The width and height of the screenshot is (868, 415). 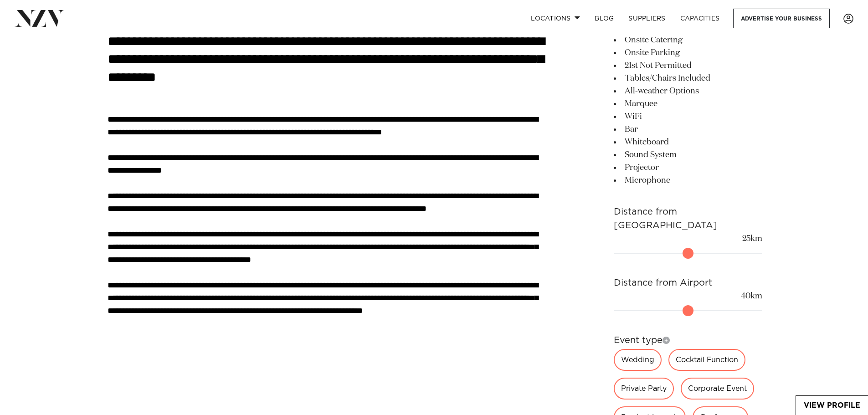 I want to click on li: 21st Not Permitted, so click(x=688, y=66).